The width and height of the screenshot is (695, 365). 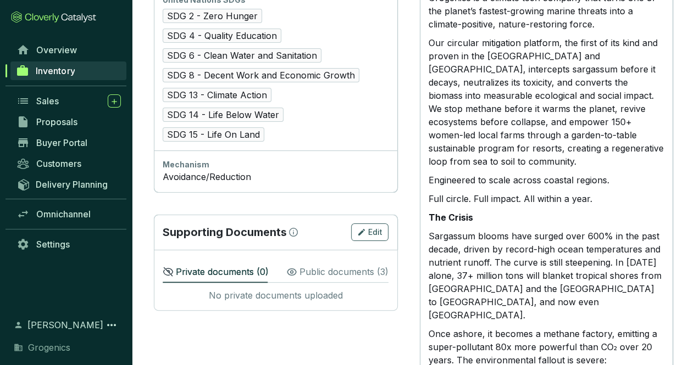 What do you see at coordinates (59, 164) in the screenshot?
I see `span: Customers` at bounding box center [59, 164].